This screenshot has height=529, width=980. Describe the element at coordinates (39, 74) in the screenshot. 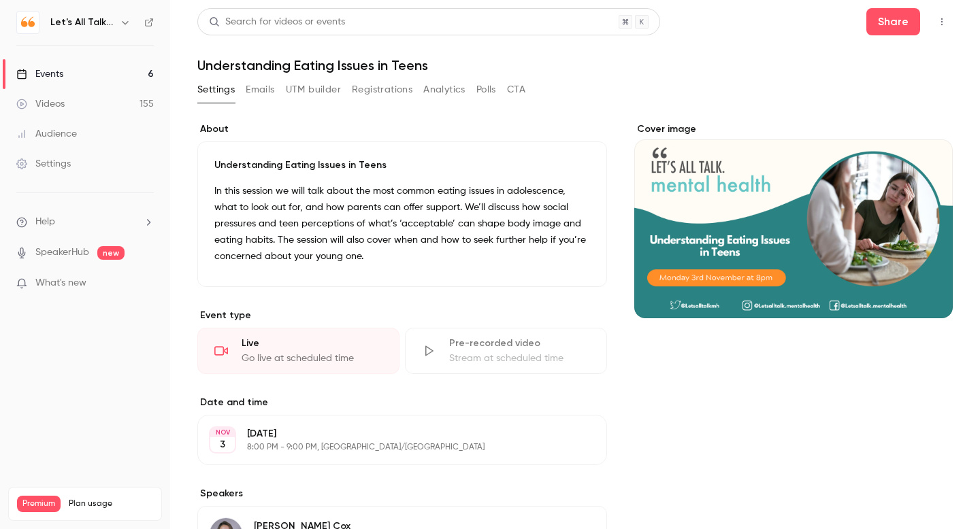

I see `div: Events` at that location.